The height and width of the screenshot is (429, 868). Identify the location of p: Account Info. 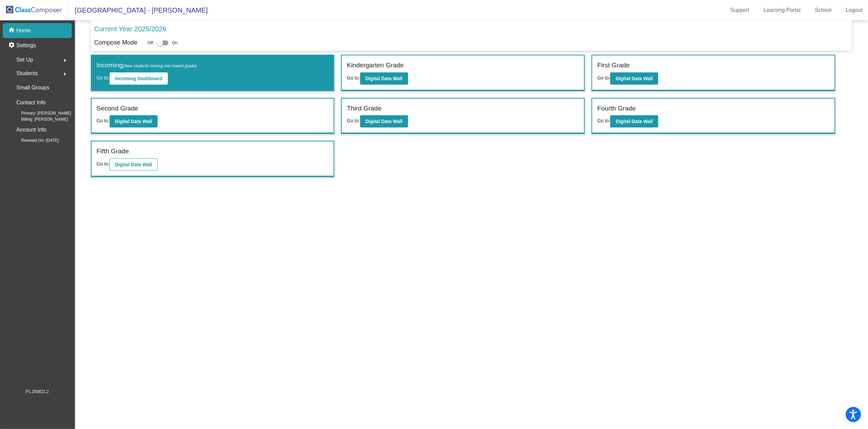
(31, 130).